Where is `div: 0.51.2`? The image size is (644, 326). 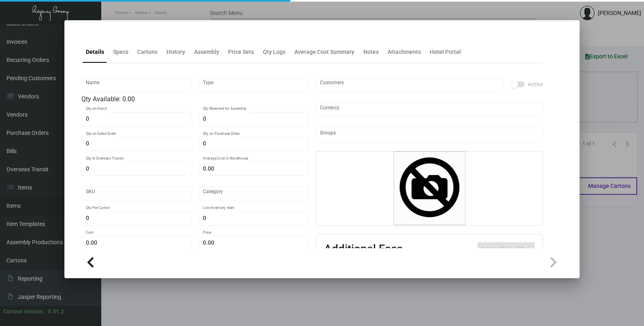
div: 0.51.2 is located at coordinates (56, 311).